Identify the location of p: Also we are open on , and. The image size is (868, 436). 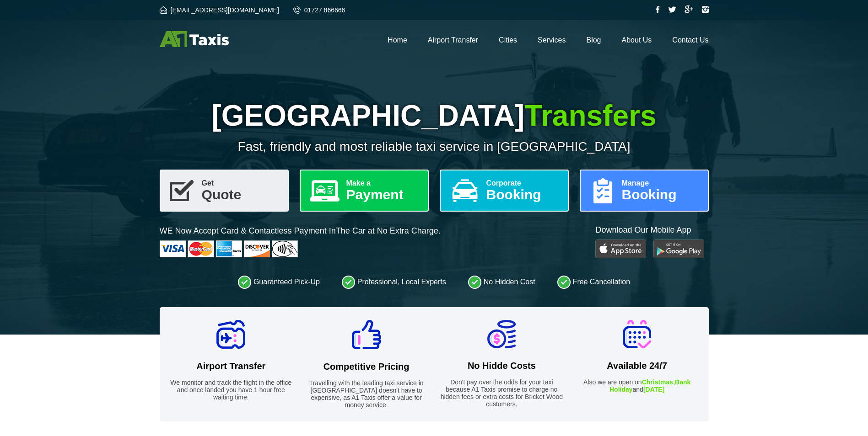
(637, 386).